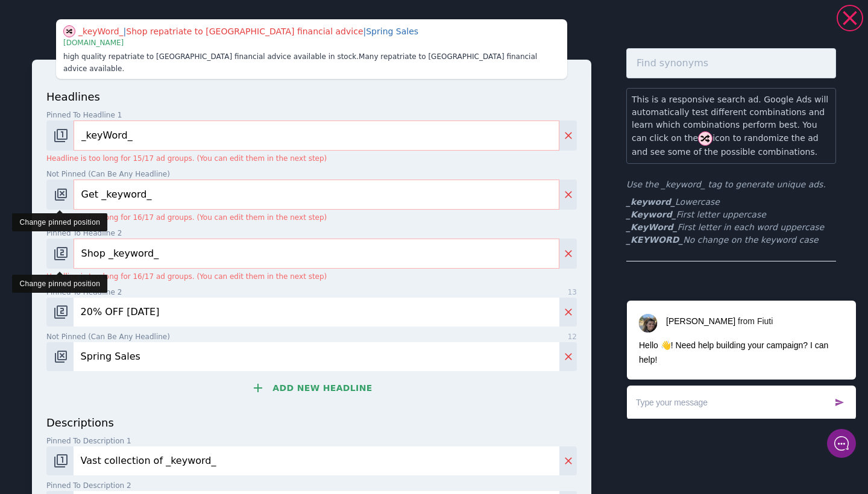  What do you see at coordinates (731, 202) in the screenshot?
I see `li: Lowercase` at bounding box center [731, 202].